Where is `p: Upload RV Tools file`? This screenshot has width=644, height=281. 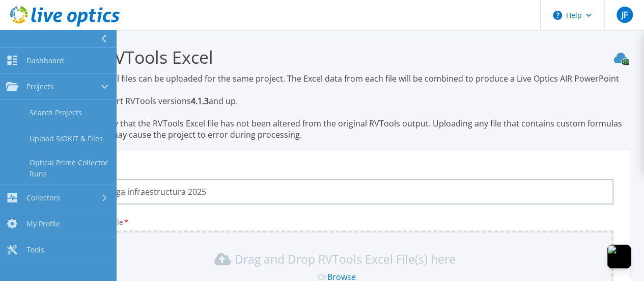
p: Upload RV Tools file is located at coordinates (335, 222).